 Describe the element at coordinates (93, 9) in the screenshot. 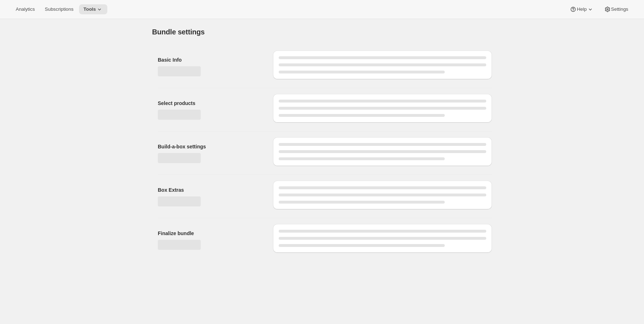

I see `button: Tools` at that location.